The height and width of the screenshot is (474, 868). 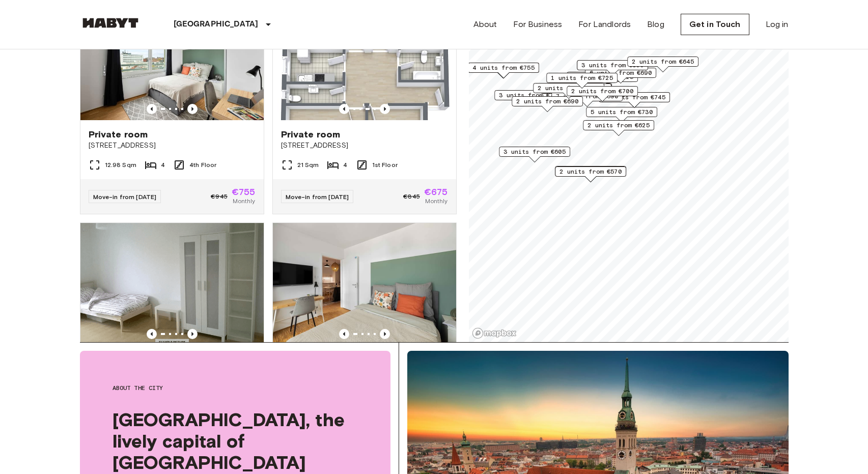 I want to click on span: €675, so click(x=436, y=192).